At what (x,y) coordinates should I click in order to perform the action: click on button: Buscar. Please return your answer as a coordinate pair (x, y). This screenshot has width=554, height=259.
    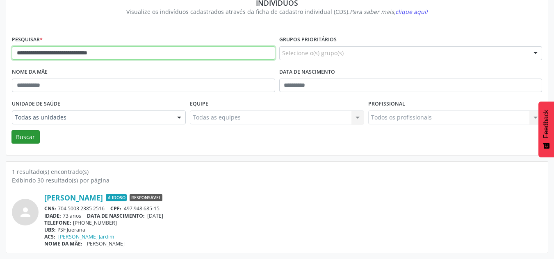
    Looking at the image, I should click on (25, 137).